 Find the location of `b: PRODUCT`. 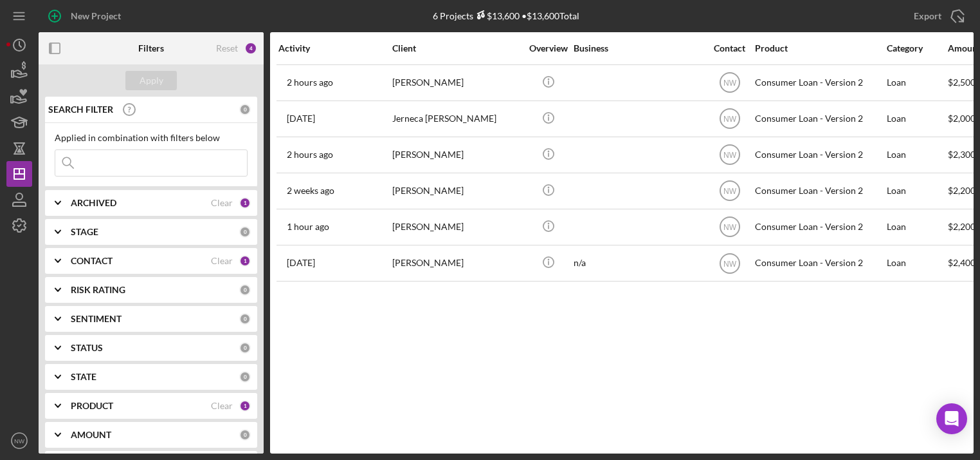

b: PRODUCT is located at coordinates (92, 405).